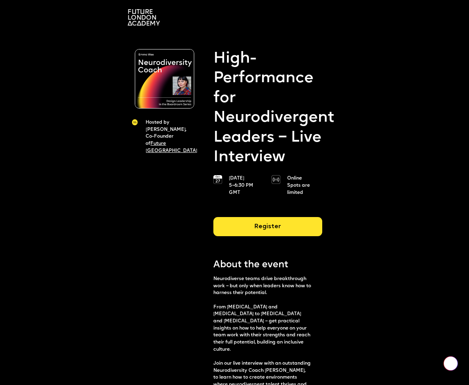 Image resolution: width=469 pixels, height=385 pixels. I want to click on strong: High-Performance for Neurodivergent Leaders – Live Interview, so click(274, 108).